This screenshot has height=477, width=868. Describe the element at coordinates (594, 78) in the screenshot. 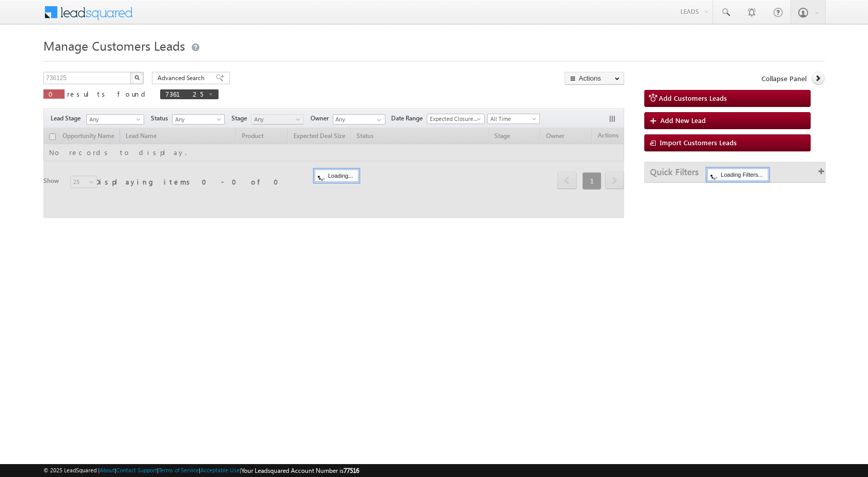

I see `button: Actions` at that location.